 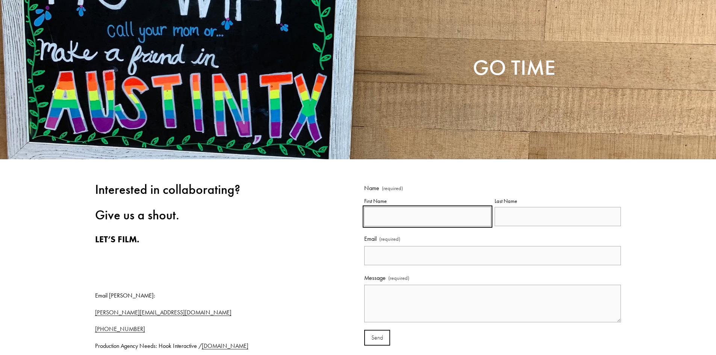 I want to click on div: First Name, so click(x=427, y=202).